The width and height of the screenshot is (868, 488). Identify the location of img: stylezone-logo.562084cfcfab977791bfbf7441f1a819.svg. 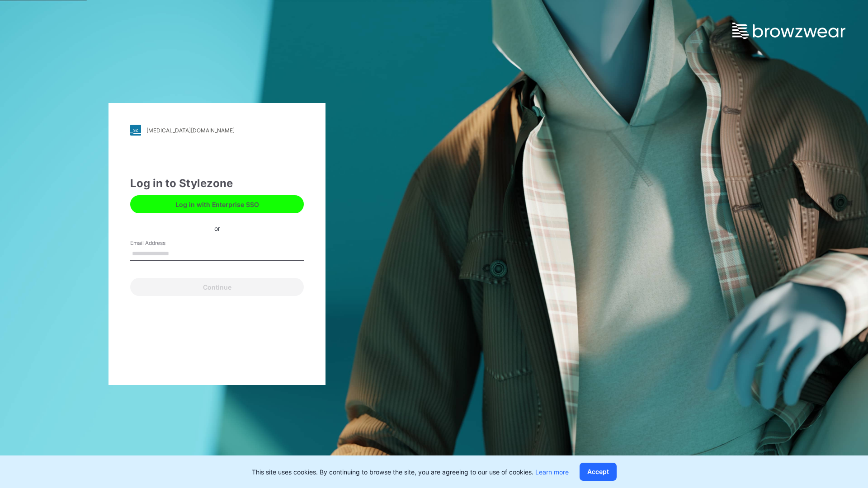
(136, 130).